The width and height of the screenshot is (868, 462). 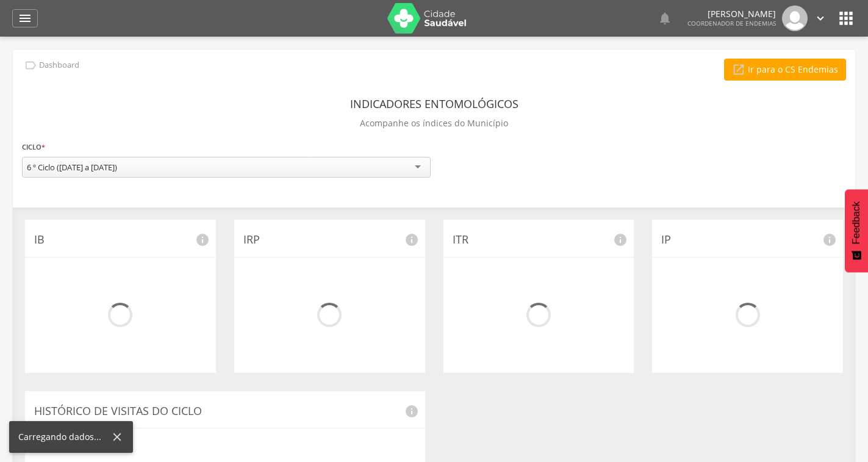 I want to click on p: Histórico de Visitas do Ciclo, so click(x=225, y=411).